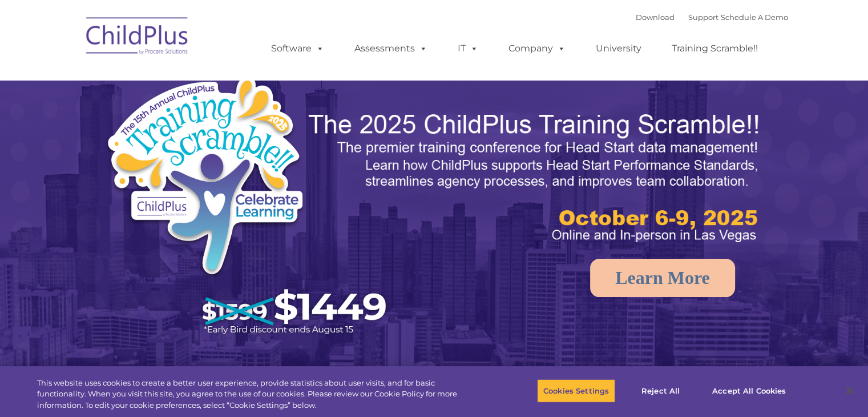  I want to click on a: IT, so click(468, 49).